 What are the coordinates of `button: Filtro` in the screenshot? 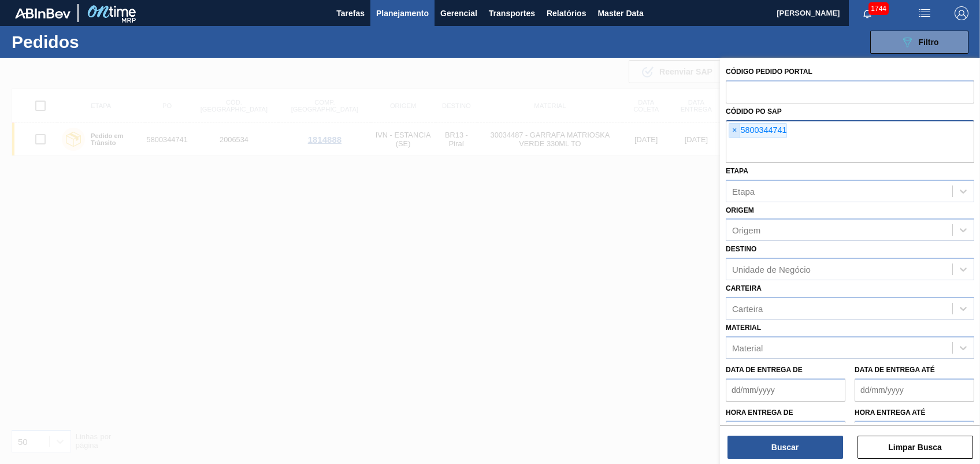 It's located at (919, 42).